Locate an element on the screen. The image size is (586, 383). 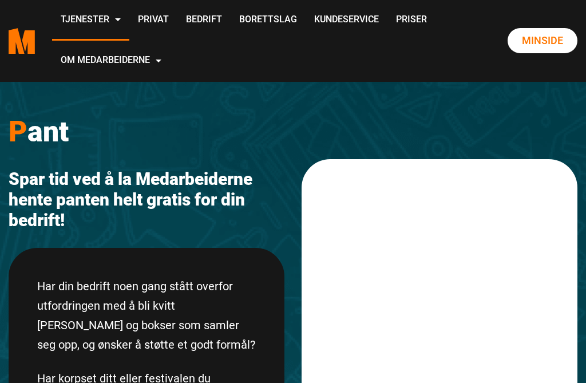
a: Medarbeiderne start page is located at coordinates (22, 41).